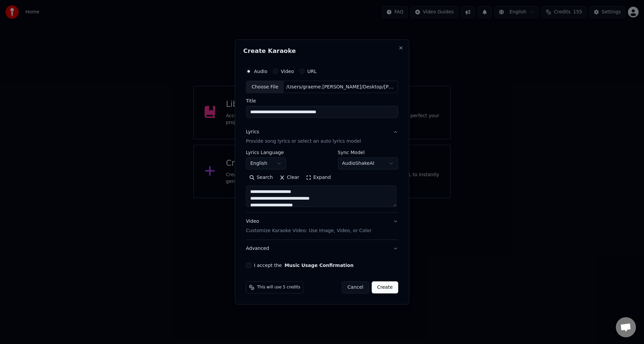 This screenshot has width=644, height=344. What do you see at coordinates (308, 231) in the screenshot?
I see `p: Customize Karaoke Video: Use Image, Video, or Color` at bounding box center [308, 231].